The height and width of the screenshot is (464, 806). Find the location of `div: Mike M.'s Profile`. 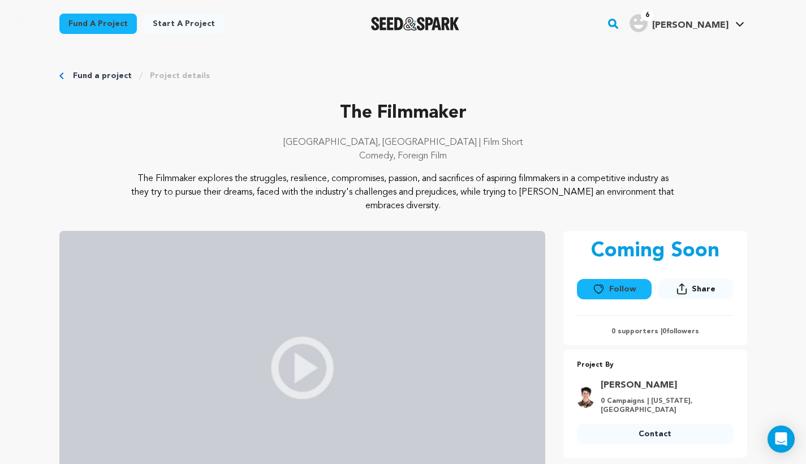

div: Mike M.'s Profile is located at coordinates (679, 23).